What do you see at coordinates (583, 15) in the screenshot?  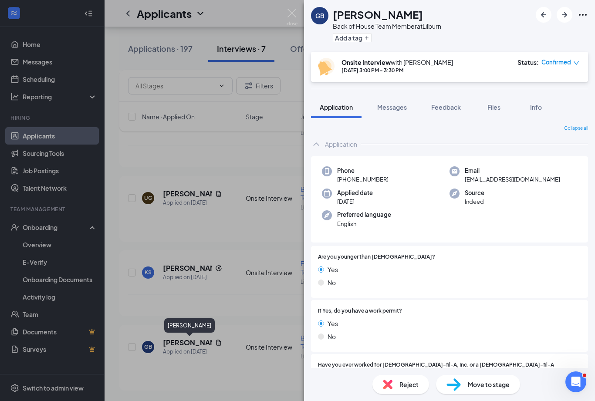 I see `svg: Ellipses` at bounding box center [583, 15].